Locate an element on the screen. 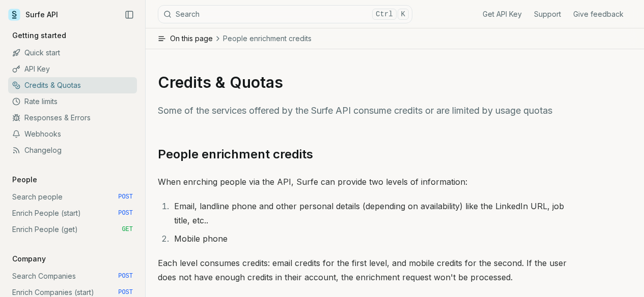  a: Surfe API is located at coordinates (33, 15).